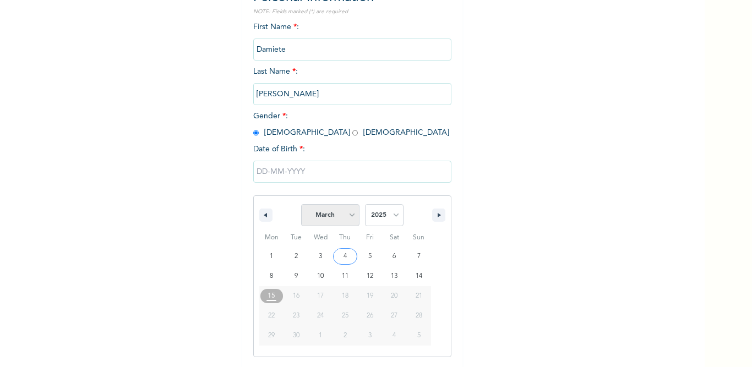 This screenshot has height=367, width=752. What do you see at coordinates (369, 276) in the screenshot?
I see `button: 12` at bounding box center [369, 276].